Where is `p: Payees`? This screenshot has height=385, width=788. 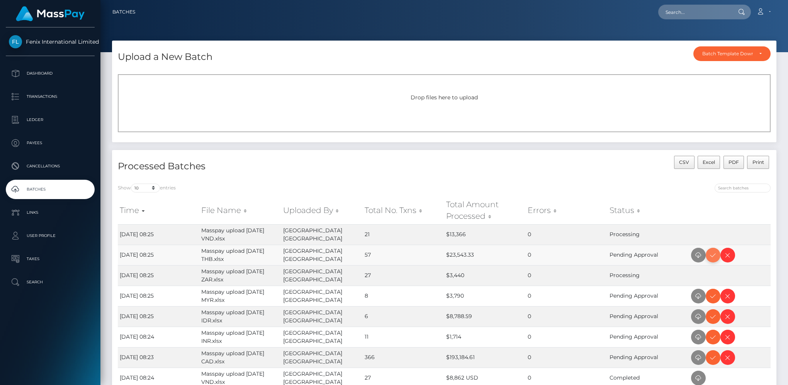
p: Payees is located at coordinates (50, 143).